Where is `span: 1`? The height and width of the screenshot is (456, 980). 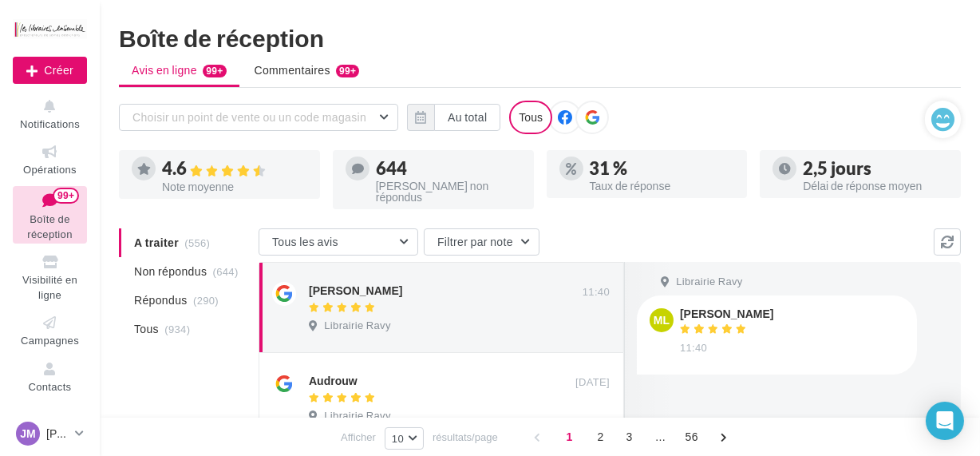 span: 1 is located at coordinates (569, 436).